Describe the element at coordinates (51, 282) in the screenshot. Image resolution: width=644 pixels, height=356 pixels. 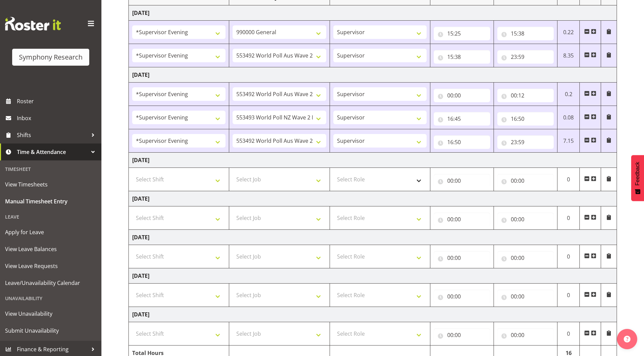
I see `span: Leave/Unavailability Calendar` at that location.